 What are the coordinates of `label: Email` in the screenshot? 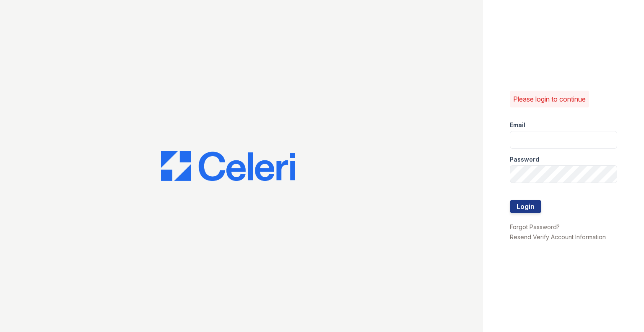 It's located at (517, 125).